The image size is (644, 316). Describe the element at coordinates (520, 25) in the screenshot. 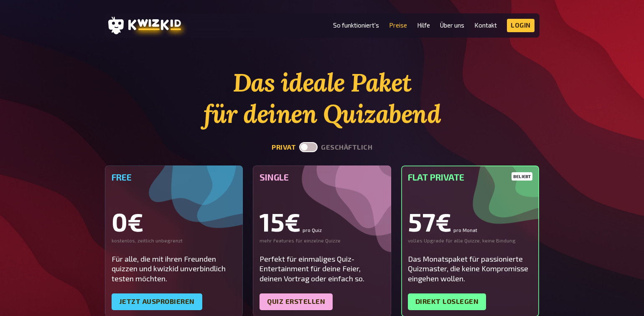

I see `a: Login` at that location.